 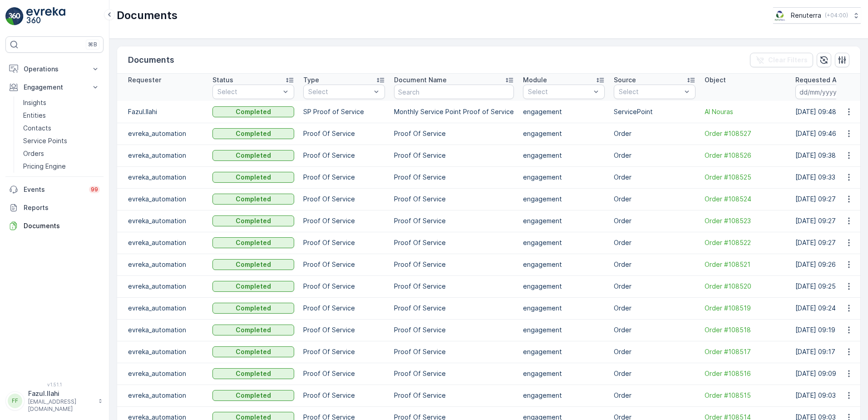 I want to click on a: Service Points, so click(x=61, y=141).